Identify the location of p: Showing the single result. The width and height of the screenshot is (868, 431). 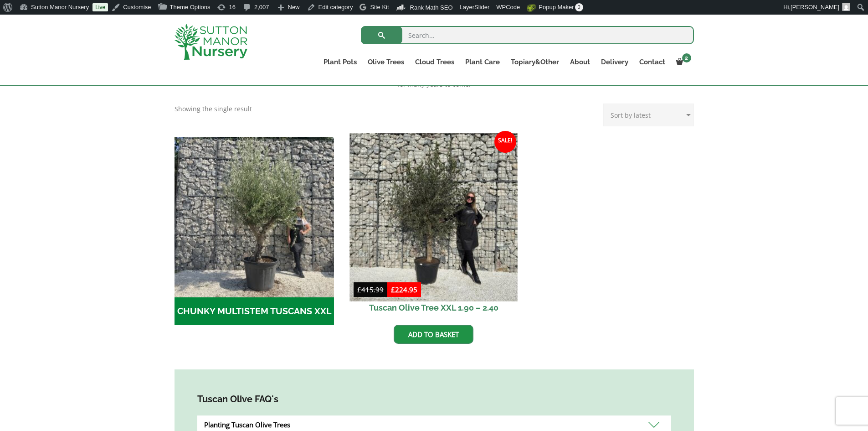
(213, 109).